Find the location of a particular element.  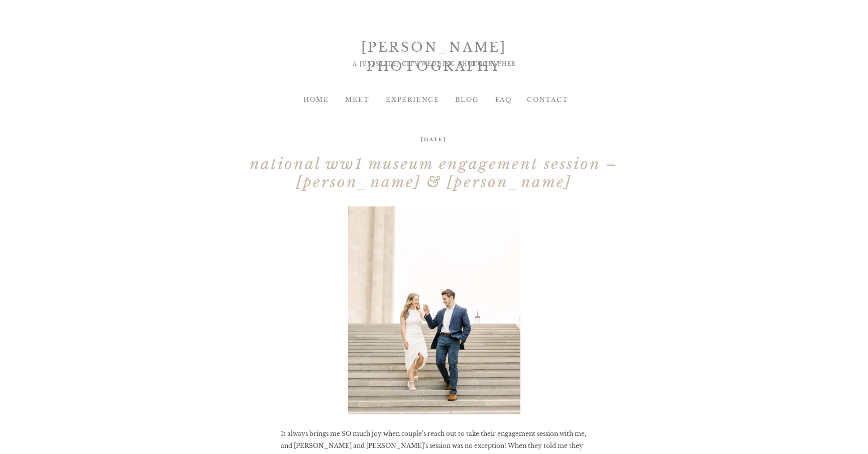

a: HOME is located at coordinates (316, 100).